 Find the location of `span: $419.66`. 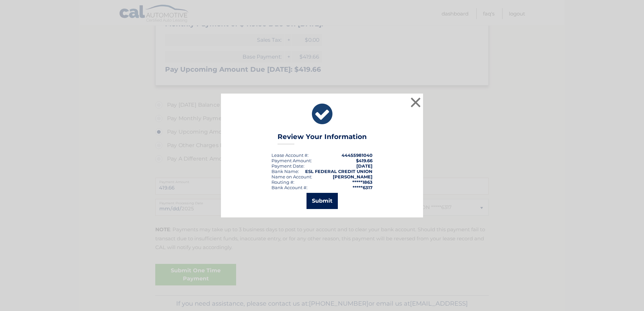

span: $419.66 is located at coordinates (364, 160).